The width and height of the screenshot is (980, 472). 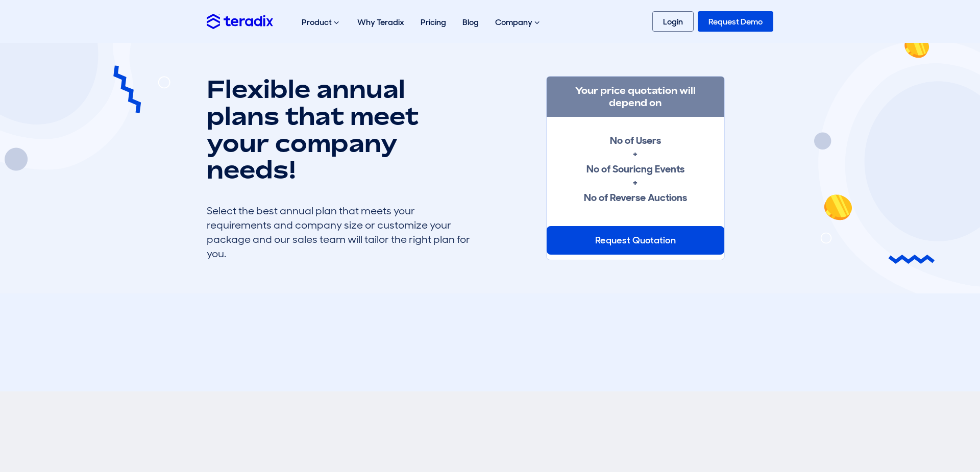 What do you see at coordinates (471, 22) in the screenshot?
I see `a: Blog` at bounding box center [471, 22].